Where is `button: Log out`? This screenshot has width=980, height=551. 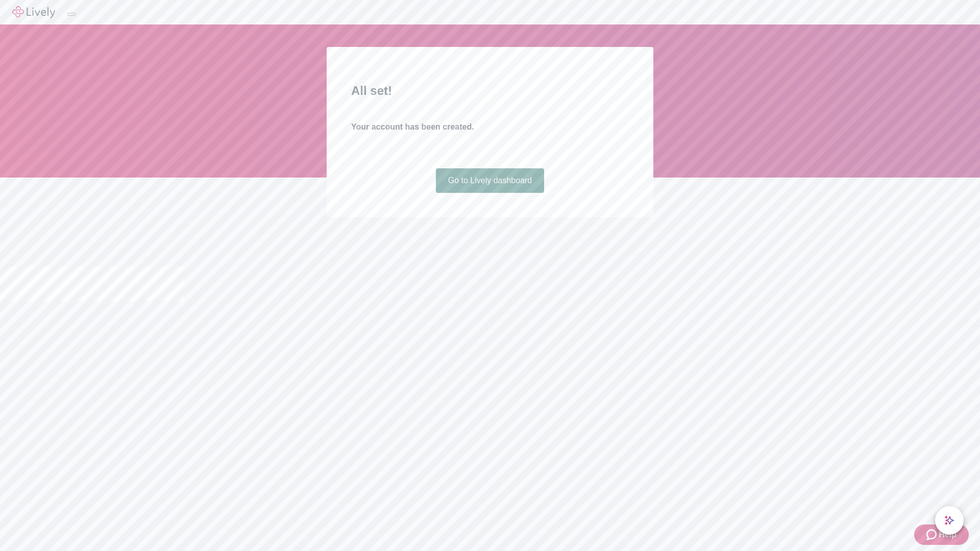
button: Log out is located at coordinates (71, 15).